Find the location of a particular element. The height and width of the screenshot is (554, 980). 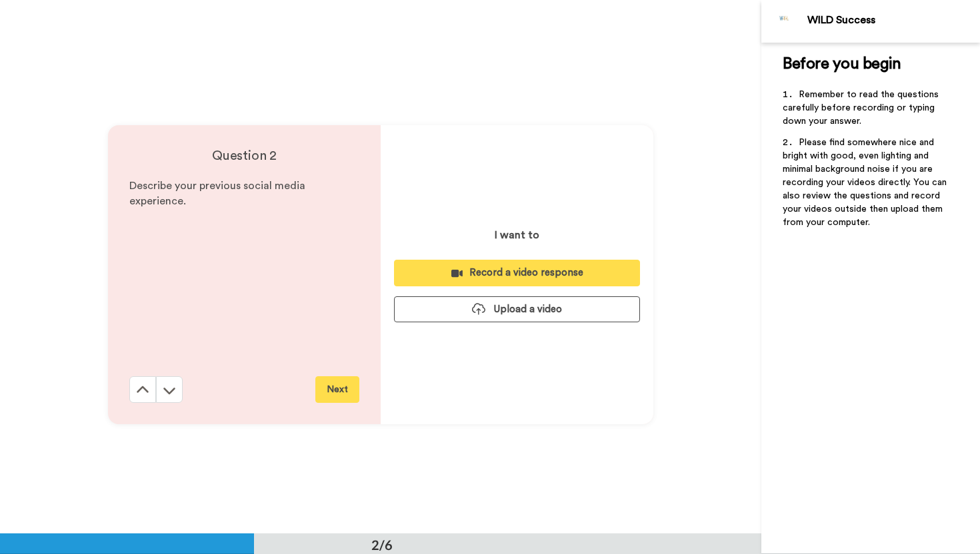

div: Record a video response is located at coordinates (516, 272).